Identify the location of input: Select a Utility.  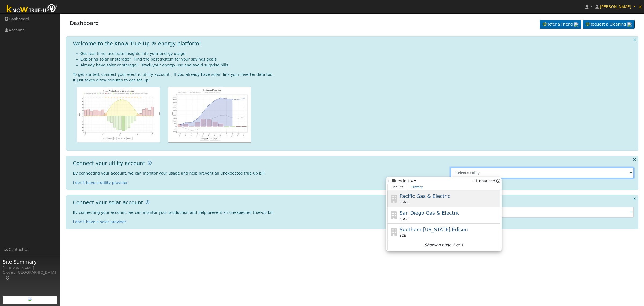
(542, 173).